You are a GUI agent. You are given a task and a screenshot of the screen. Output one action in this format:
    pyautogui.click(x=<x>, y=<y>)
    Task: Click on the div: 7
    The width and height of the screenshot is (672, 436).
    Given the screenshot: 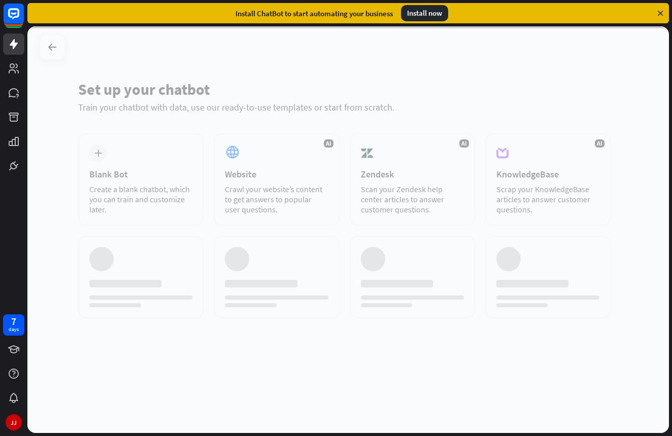 What is the action you would take?
    pyautogui.click(x=14, y=322)
    